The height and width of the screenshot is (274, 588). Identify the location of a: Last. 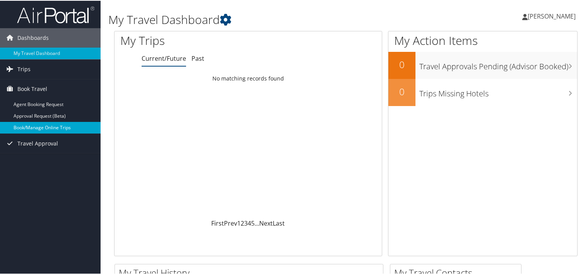
(279, 222).